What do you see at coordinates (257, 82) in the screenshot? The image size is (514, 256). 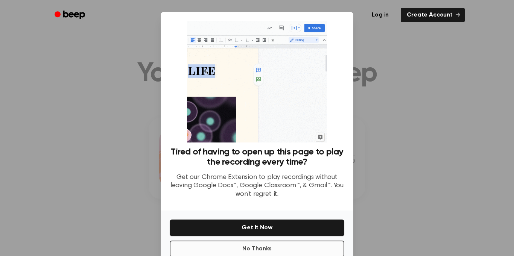 I see `img: Beep extension in action` at bounding box center [257, 82].